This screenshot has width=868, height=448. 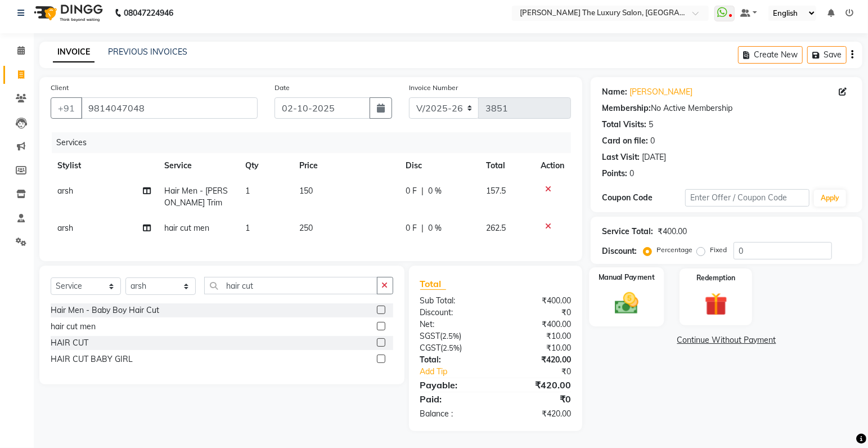 What do you see at coordinates (453, 399) in the screenshot?
I see `div: Paid:` at bounding box center [453, 399].